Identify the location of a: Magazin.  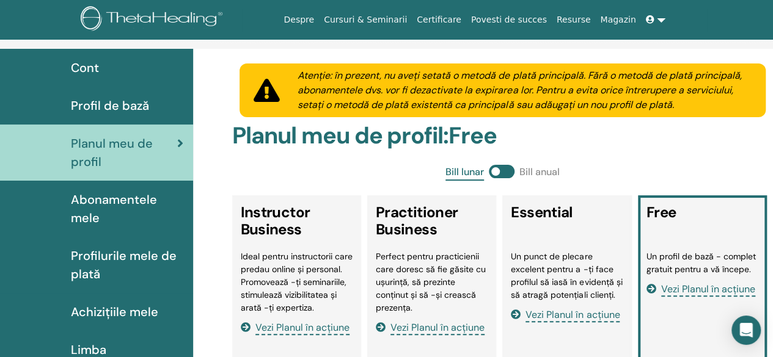
(618, 20).